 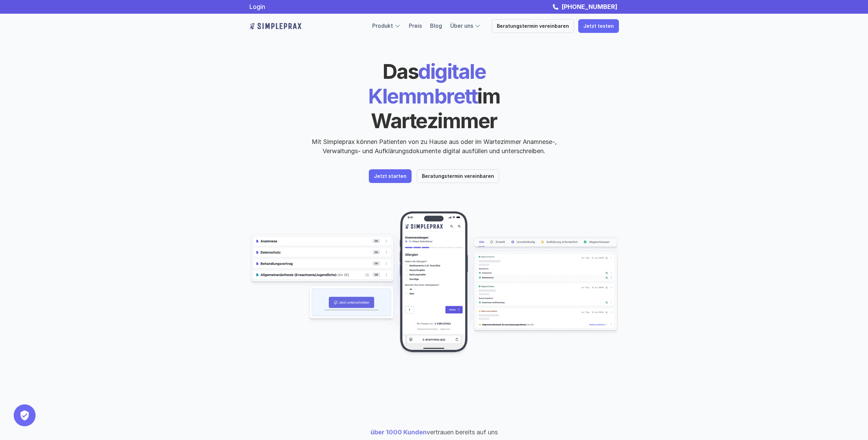 I want to click on span: im Wartezimmer, so click(x=438, y=108).